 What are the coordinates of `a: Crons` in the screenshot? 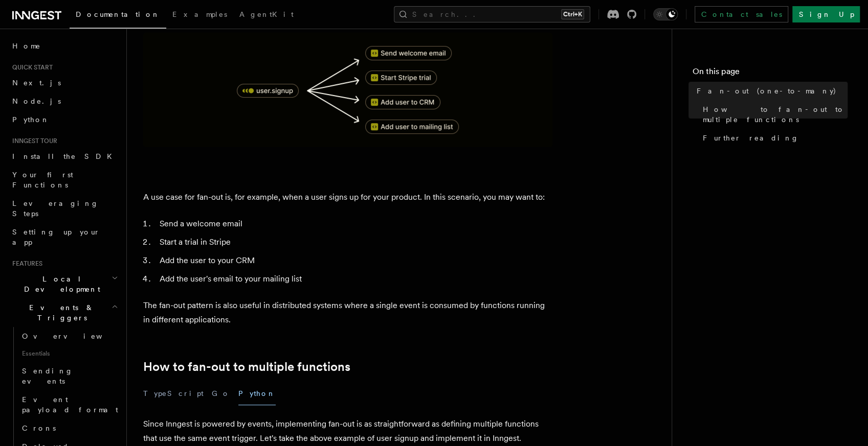 It's located at (69, 428).